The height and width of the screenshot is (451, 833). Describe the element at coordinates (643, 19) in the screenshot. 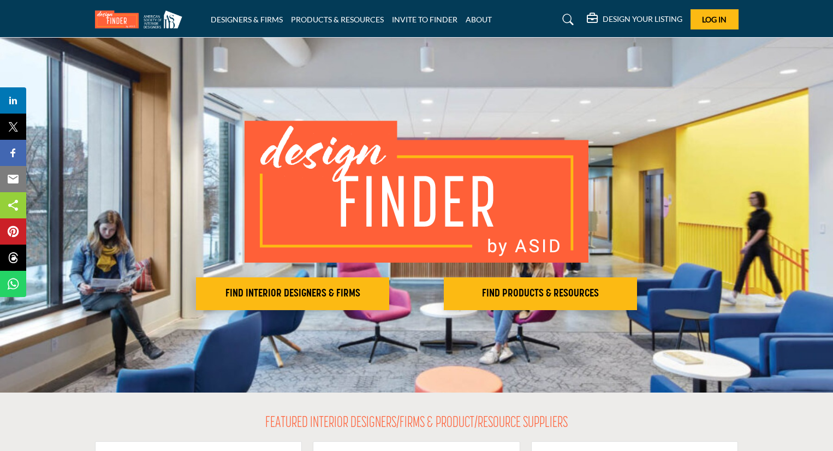

I see `h5: DESIGN YOUR LISTING` at that location.